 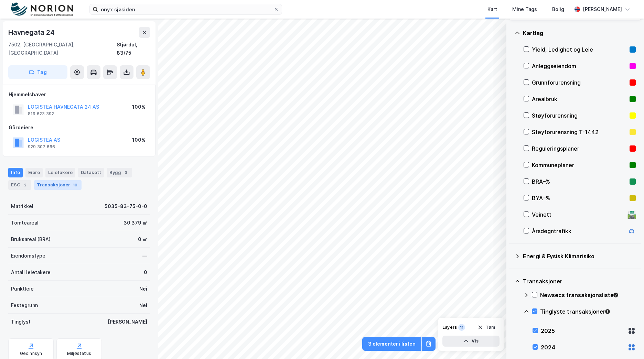 I want to click on div: Festegrunn, so click(x=24, y=306).